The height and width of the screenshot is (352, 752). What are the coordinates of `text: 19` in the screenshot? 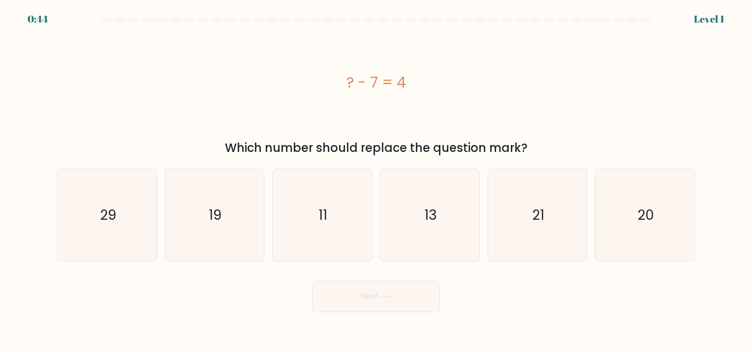 It's located at (216, 215).